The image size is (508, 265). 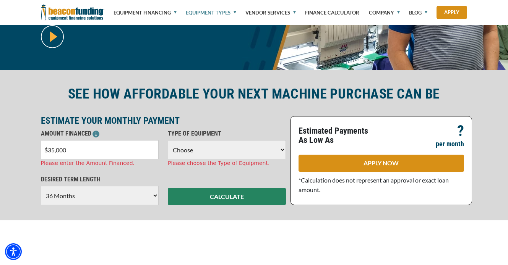 I want to click on a: APPLY NOW, so click(x=381, y=163).